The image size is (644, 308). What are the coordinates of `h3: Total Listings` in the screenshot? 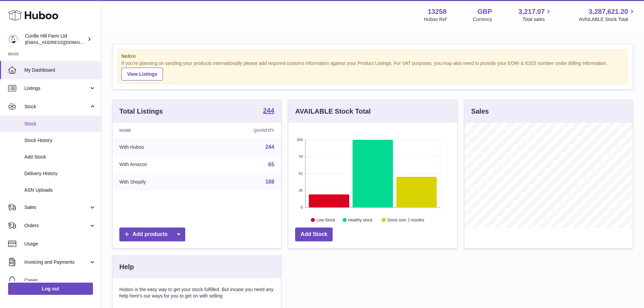 It's located at (141, 111).